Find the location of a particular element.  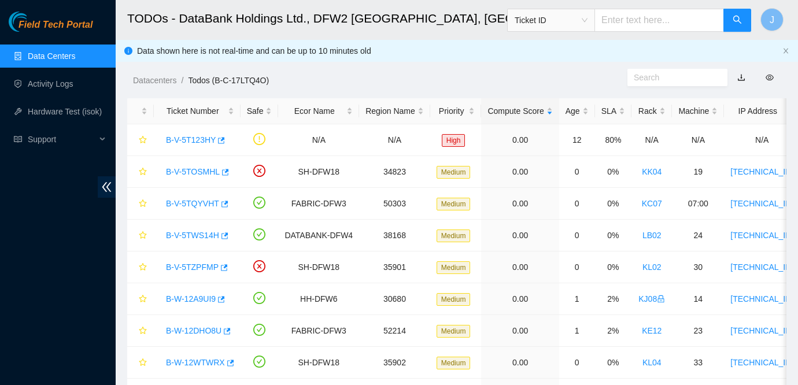

a: LB02 is located at coordinates (652, 235).